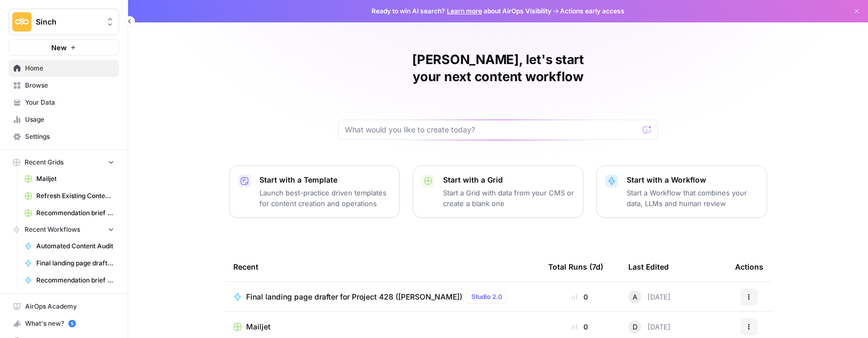  What do you see at coordinates (69, 213) in the screenshot?
I see `a: Recommendation brief tracker` at bounding box center [69, 213].